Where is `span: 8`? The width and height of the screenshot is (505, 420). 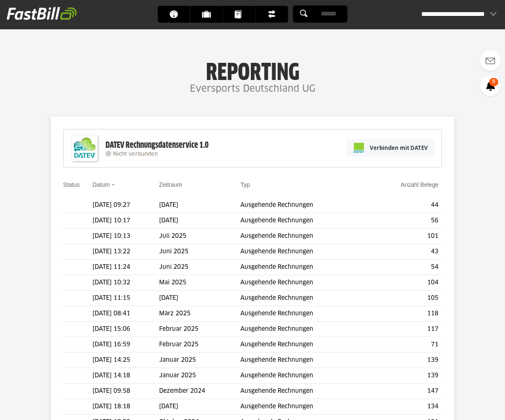
span: 8 is located at coordinates (494, 82).